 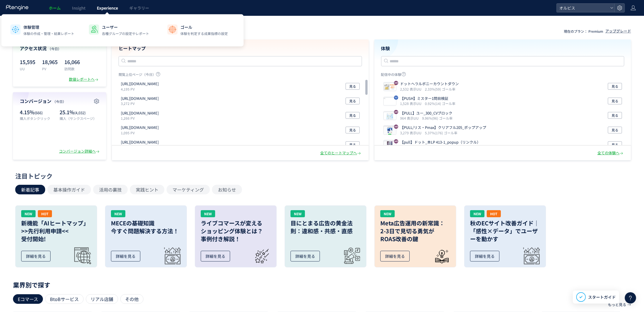 I want to click on p: 1,095 PV, so click(x=141, y=132).